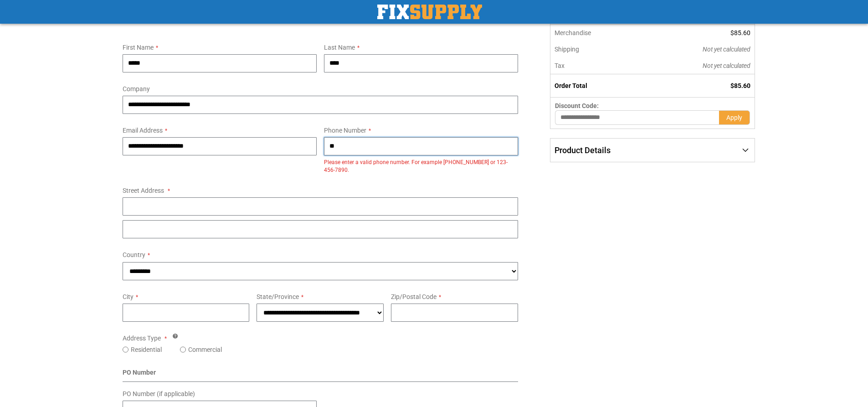 This screenshot has height=407, width=868. I want to click on span: Shipping, so click(567, 49).